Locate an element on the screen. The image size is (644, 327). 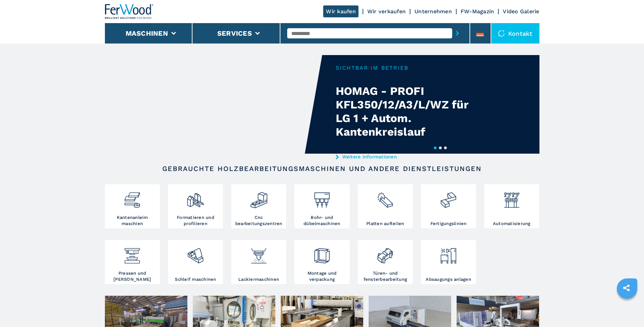
a: Türen- und fensterbearbeitung is located at coordinates (386, 262).